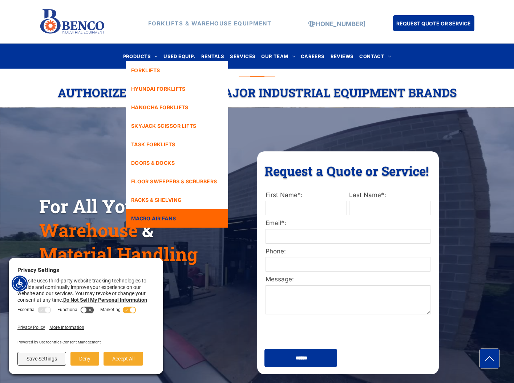 The image size is (514, 383). What do you see at coordinates (177, 200) in the screenshot?
I see `a: RACKS & SHELVING` at bounding box center [177, 200].